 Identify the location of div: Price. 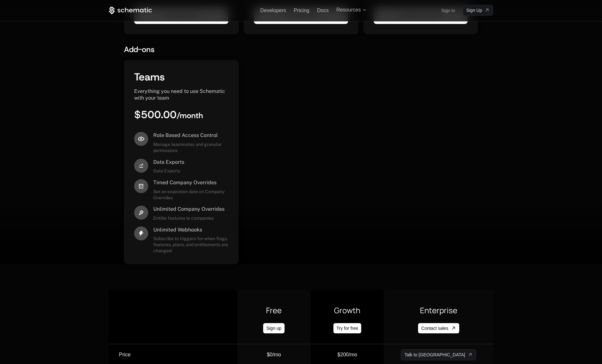
(177, 354).